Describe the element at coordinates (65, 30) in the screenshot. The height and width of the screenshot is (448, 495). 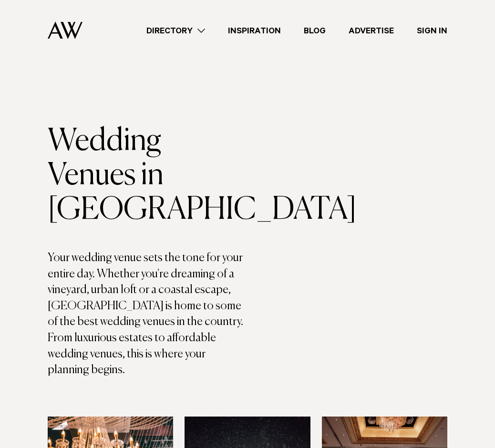
I see `img: Auckland Weddings Logo` at that location.